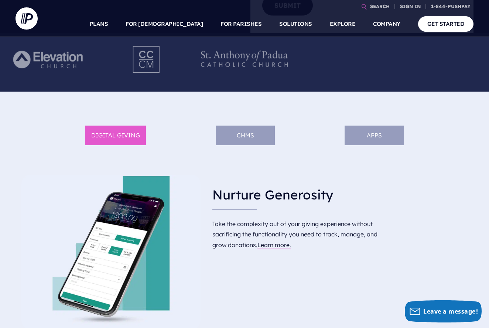 Image resolution: width=489 pixels, height=328 pixels. I want to click on h3: Nurture Generosity, so click(302, 195).